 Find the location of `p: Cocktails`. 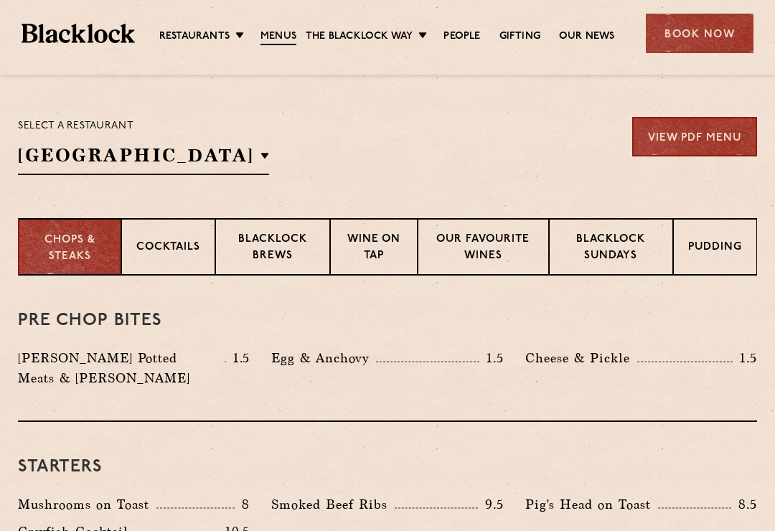

p: Cocktails is located at coordinates (168, 248).